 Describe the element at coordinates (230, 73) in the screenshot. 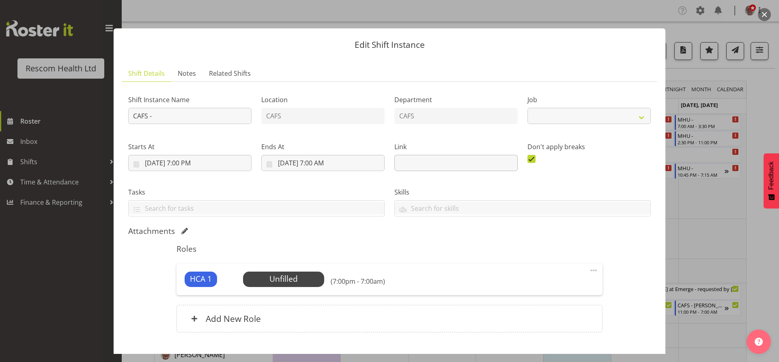

I see `span: Related Shifts` at that location.